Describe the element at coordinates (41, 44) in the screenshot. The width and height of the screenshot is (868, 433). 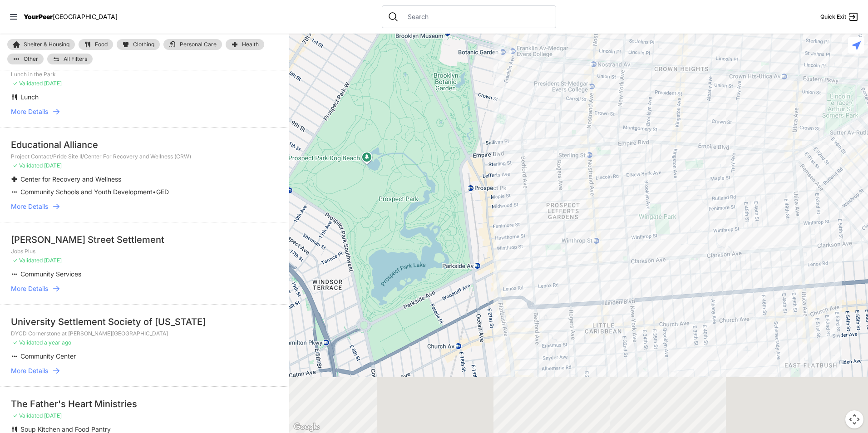
I see `a: Shelter & Housing` at that location.